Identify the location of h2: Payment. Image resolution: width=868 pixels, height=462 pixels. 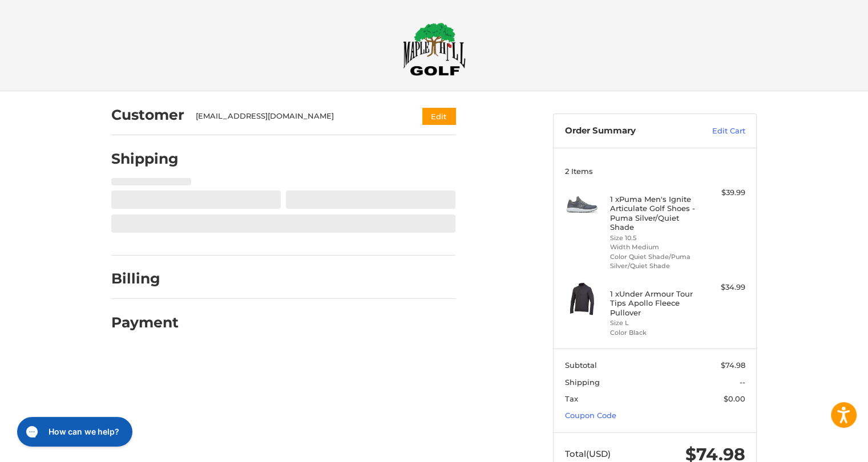
(145, 322).